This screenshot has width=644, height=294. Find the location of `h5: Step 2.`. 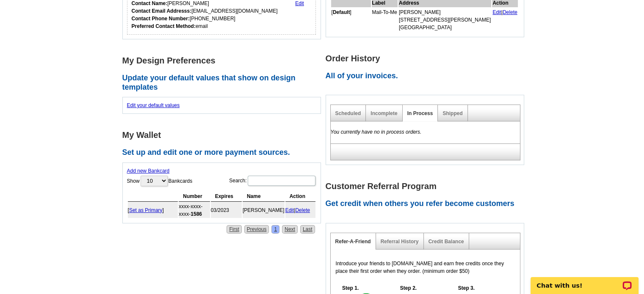

h5: Step 2. is located at coordinates (408, 288).